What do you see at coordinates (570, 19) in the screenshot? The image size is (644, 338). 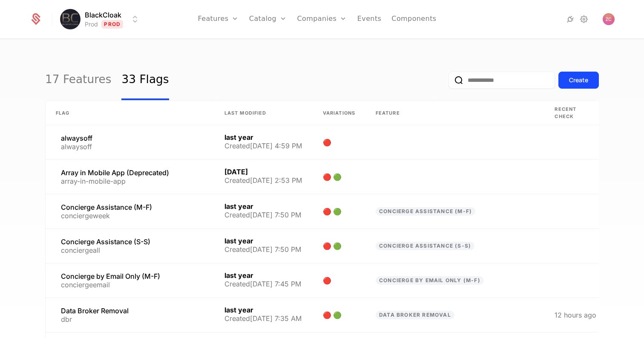 I see `a: Integrations` at bounding box center [570, 19].